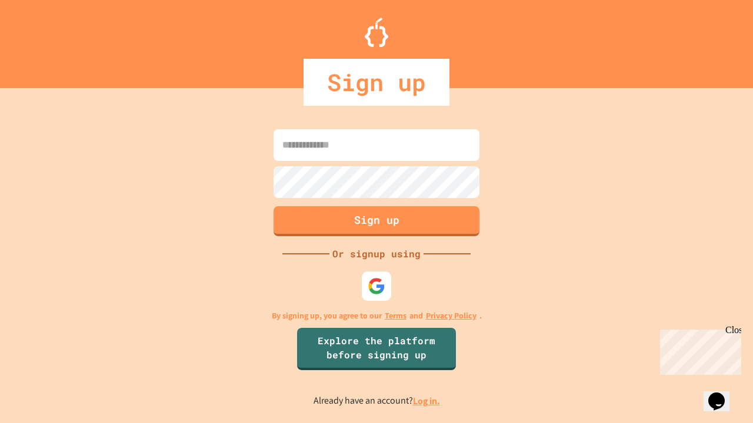  What do you see at coordinates (376, 316) in the screenshot?
I see `p: By signing up, you agree to our and .` at bounding box center [376, 316].